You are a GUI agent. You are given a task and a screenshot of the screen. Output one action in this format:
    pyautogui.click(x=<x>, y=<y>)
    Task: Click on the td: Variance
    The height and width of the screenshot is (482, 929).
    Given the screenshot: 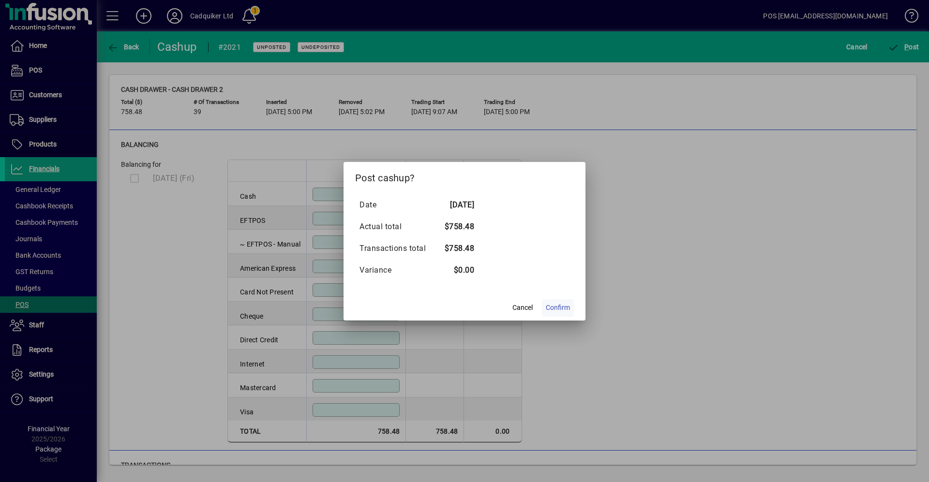 What is the action you would take?
    pyautogui.click(x=397, y=270)
    